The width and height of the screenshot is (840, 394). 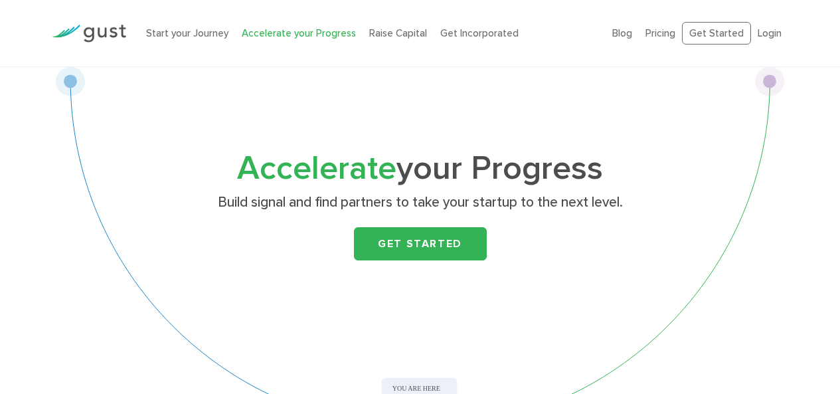 What do you see at coordinates (770, 33) in the screenshot?
I see `a: Login` at bounding box center [770, 33].